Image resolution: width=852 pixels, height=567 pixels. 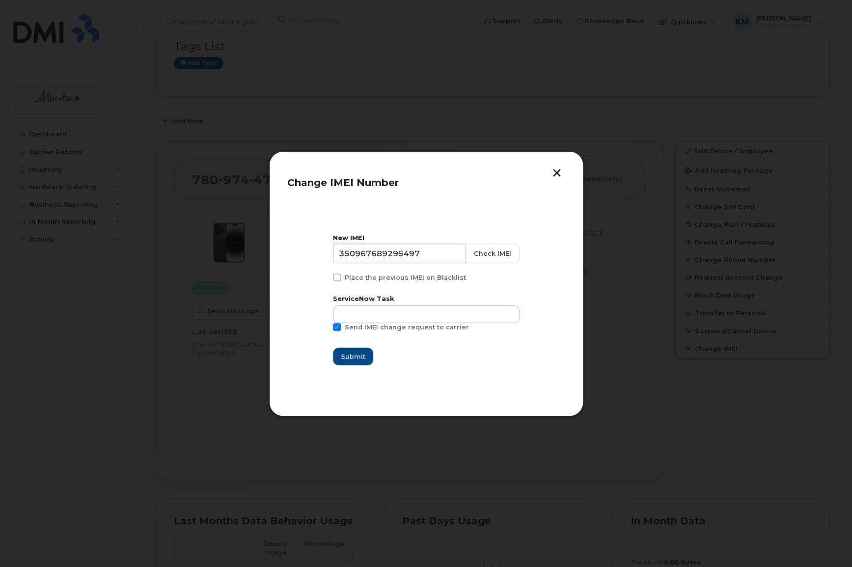 What do you see at coordinates (324, 276) in the screenshot?
I see `input: Place the previous IMEI on Blacklist` at bounding box center [324, 276].